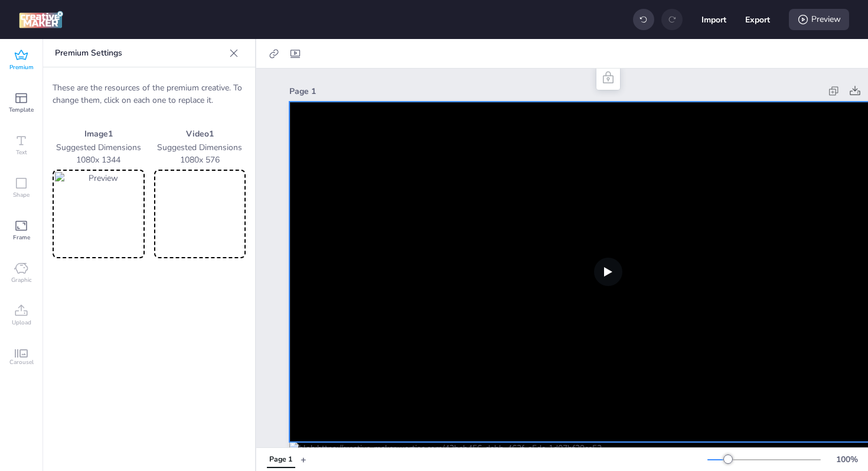 The image size is (868, 471). I want to click on span: Carousel, so click(21, 362).